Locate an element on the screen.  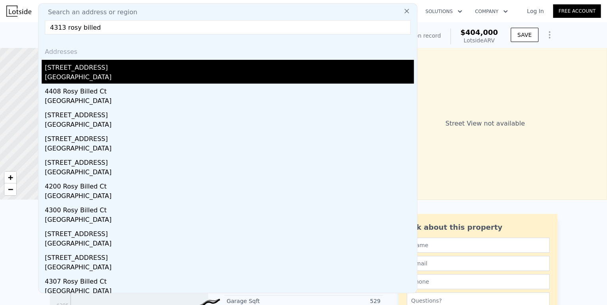
img: Lotside is located at coordinates (19, 11).